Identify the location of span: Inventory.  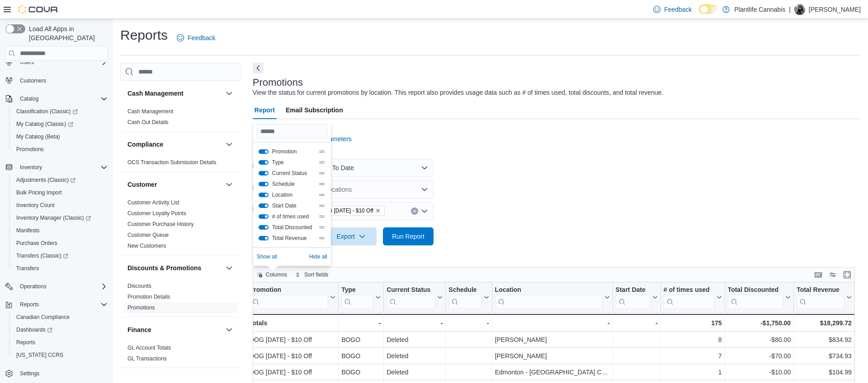
(31, 167).